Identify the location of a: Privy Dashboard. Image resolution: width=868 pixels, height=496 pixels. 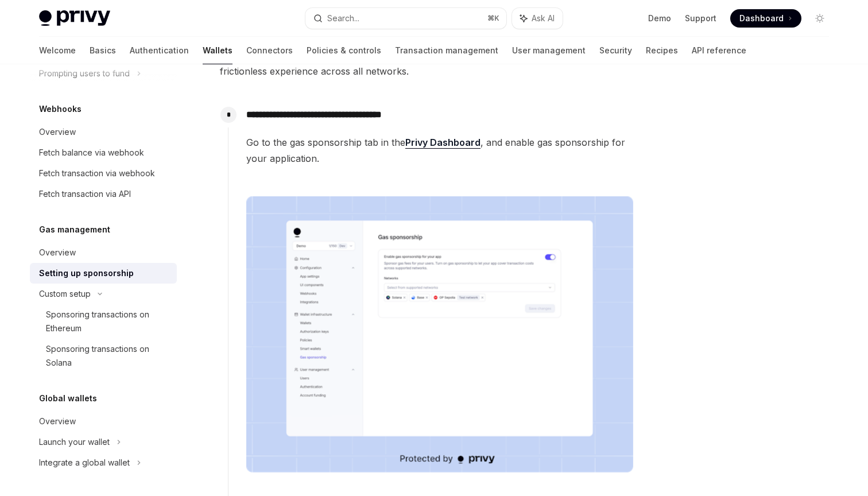
(442, 143).